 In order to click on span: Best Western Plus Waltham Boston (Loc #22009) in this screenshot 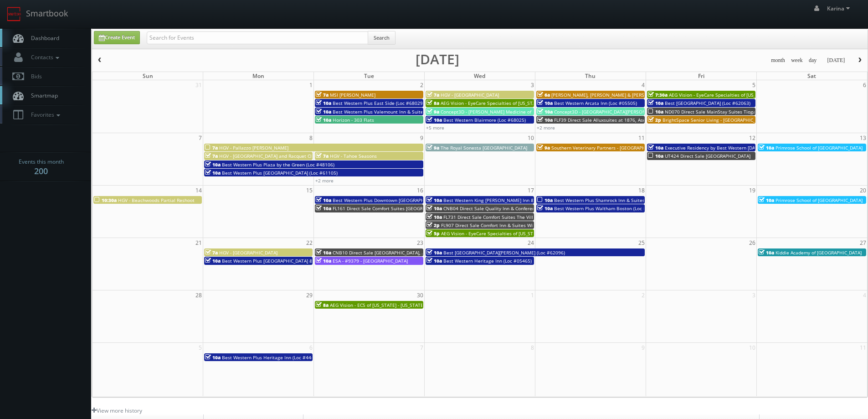, I will do `click(608, 209)`.